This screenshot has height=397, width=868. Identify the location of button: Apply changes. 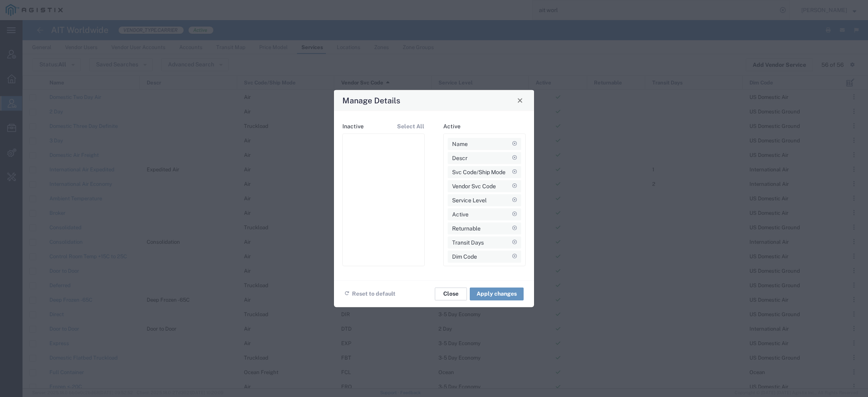
(497, 293).